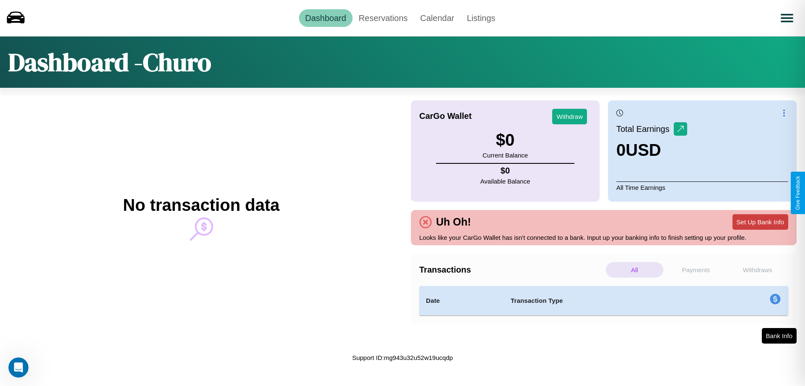 This screenshot has height=386, width=805. What do you see at coordinates (703, 187) in the screenshot?
I see `p: All Time Earnings` at bounding box center [703, 187].